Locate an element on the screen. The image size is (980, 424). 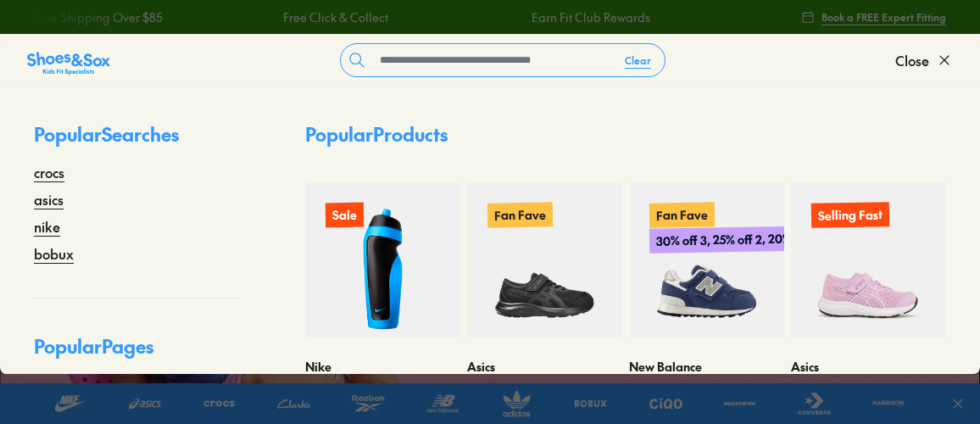
button: Close is located at coordinates (924, 60).